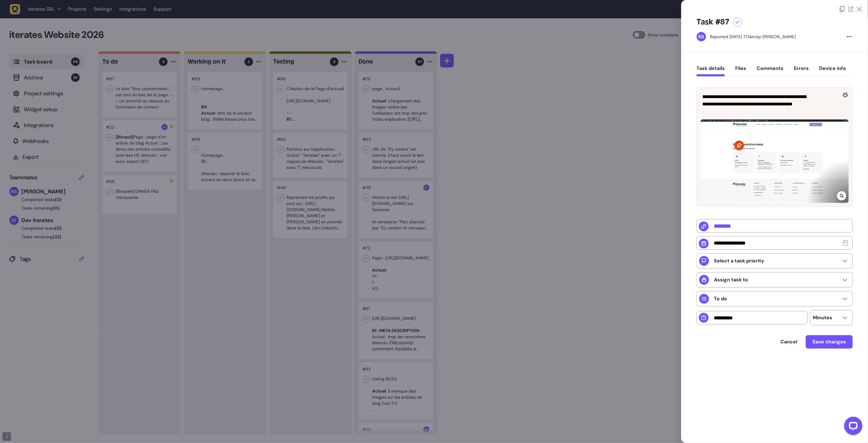 The height and width of the screenshot is (443, 868). What do you see at coordinates (739, 261) in the screenshot?
I see `p: Select a task priority` at bounding box center [739, 261].